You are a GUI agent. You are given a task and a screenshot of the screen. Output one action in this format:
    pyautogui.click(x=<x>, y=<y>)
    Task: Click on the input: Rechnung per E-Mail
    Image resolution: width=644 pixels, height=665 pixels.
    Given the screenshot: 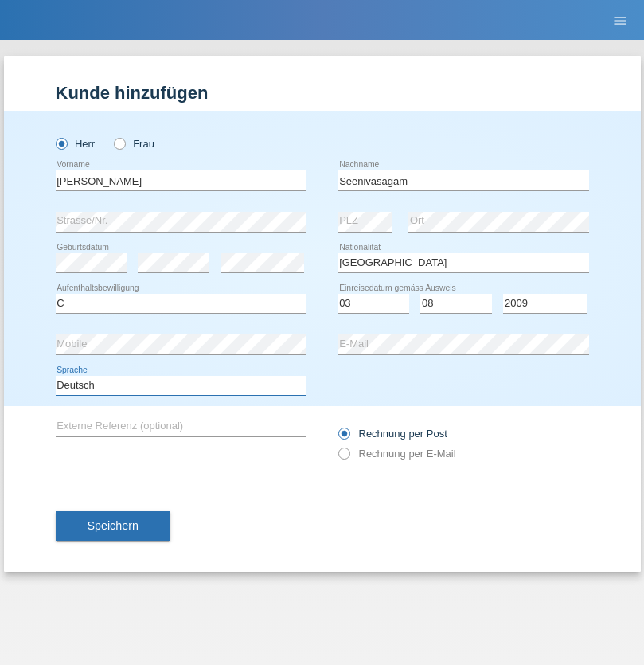 What is the action you would take?
    pyautogui.click(x=343, y=457)
    